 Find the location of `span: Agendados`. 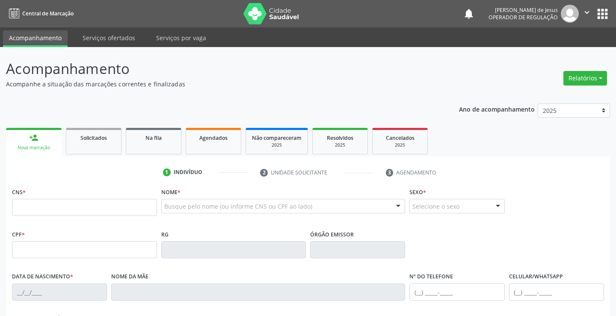

span: Agendados is located at coordinates (214, 138).